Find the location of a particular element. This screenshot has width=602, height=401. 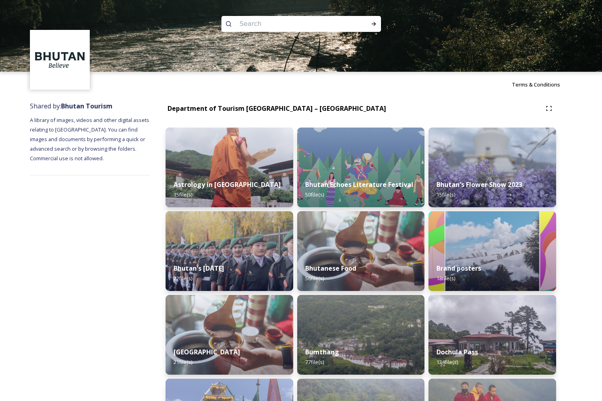

span: Shared by: is located at coordinates (71, 106).